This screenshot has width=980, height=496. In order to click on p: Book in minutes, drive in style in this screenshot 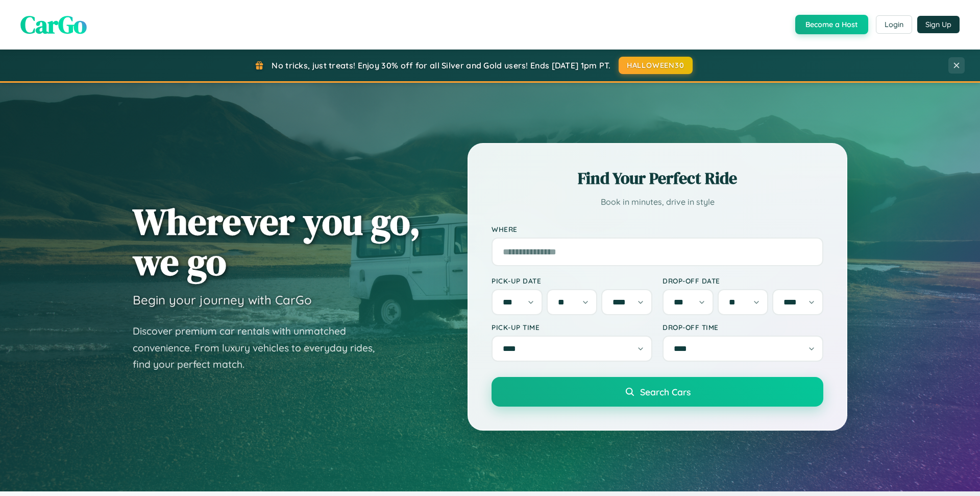, I will do `click(657, 202)`.